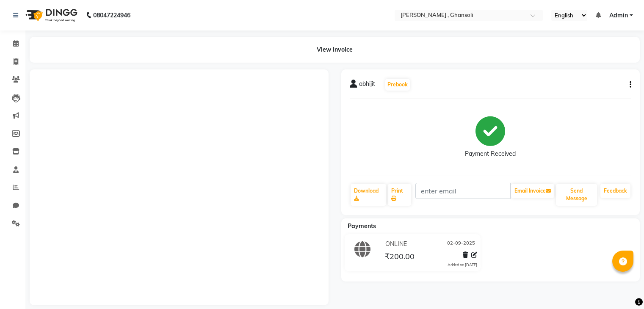 The width and height of the screenshot is (644, 309). I want to click on div: Payment Received, so click(490, 154).